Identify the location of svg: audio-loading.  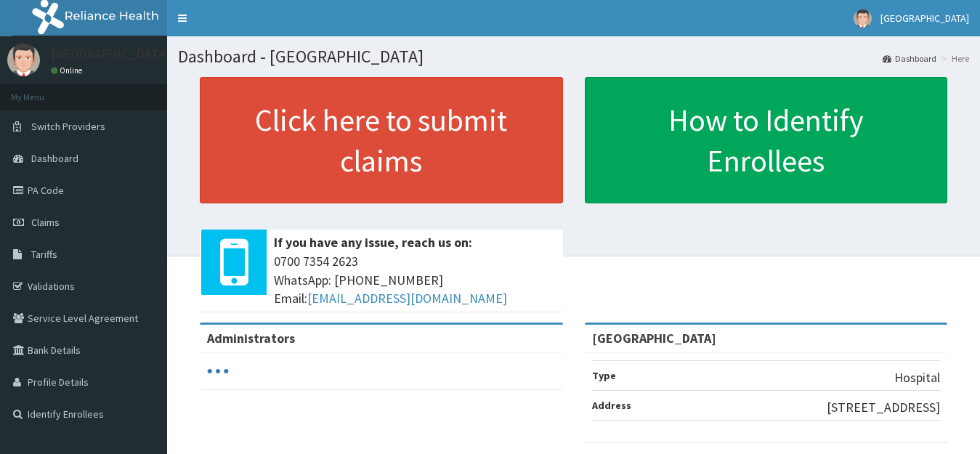
(218, 371).